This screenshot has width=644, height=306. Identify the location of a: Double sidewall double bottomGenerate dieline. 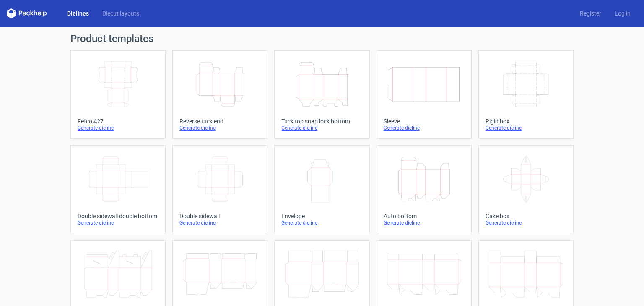
(118, 189).